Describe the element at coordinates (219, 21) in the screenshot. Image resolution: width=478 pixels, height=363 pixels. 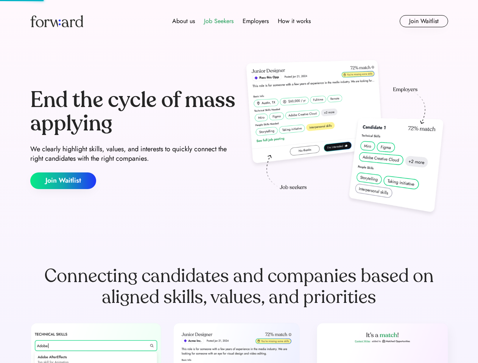
I see `div: Job Seekers` at that location.